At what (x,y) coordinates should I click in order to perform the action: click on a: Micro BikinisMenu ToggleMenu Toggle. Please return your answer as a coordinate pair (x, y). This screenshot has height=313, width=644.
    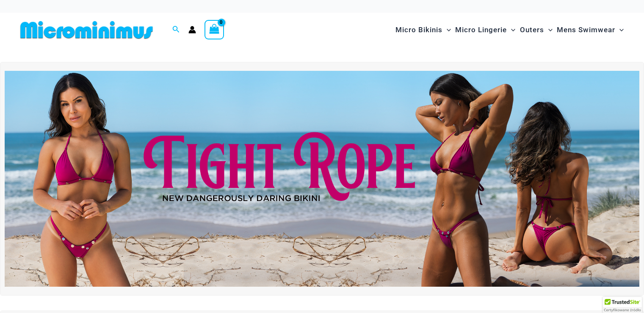
    Looking at the image, I should click on (423, 30).